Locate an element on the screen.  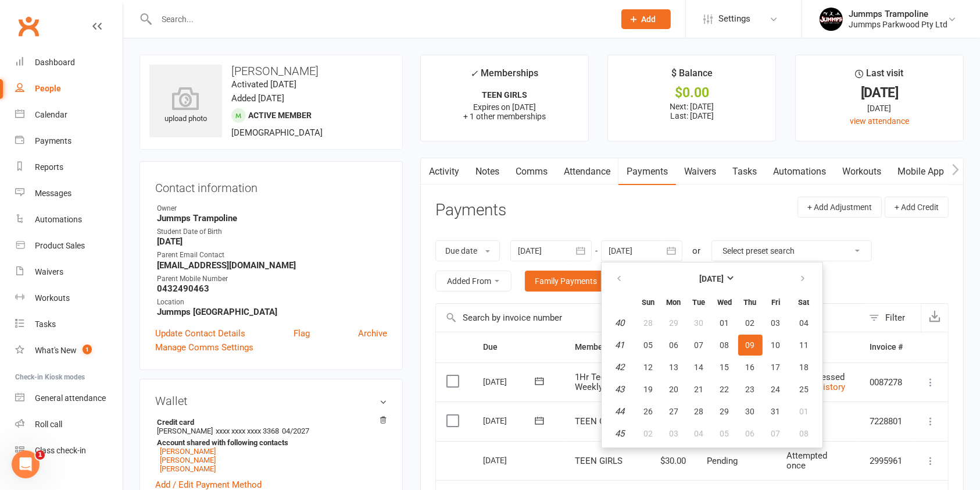
a: Tasks is located at coordinates (745, 171).